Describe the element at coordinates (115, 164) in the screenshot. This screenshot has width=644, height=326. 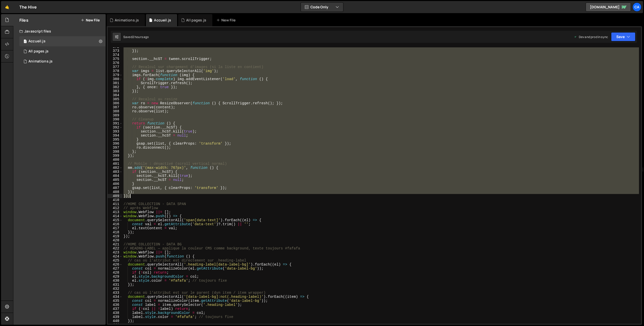
I see `div: 401` at that location.